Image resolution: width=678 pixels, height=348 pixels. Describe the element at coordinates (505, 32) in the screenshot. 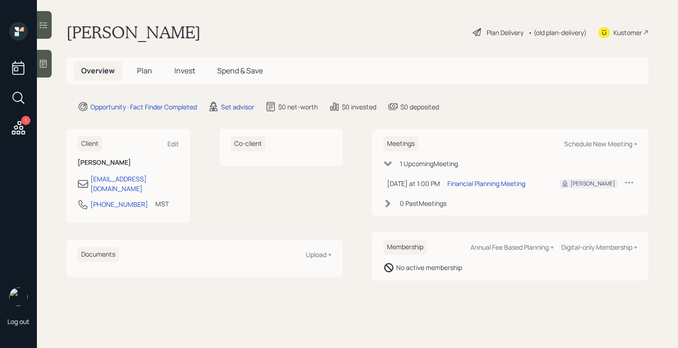

I see `div: Plan Delivery` at that location.